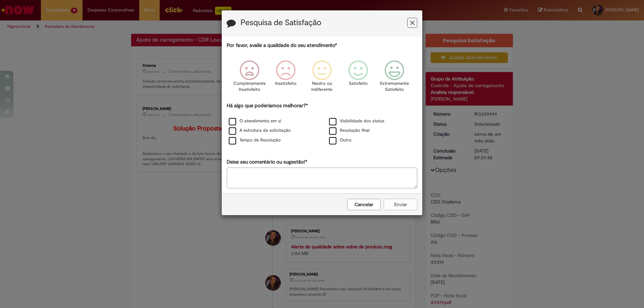  I want to click on div: Satisfeito, so click(358, 78).